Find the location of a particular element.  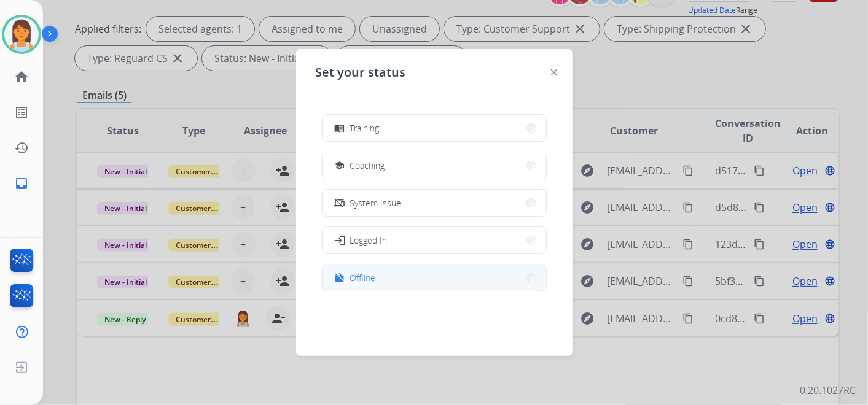

span: Set your status is located at coordinates (360, 73).